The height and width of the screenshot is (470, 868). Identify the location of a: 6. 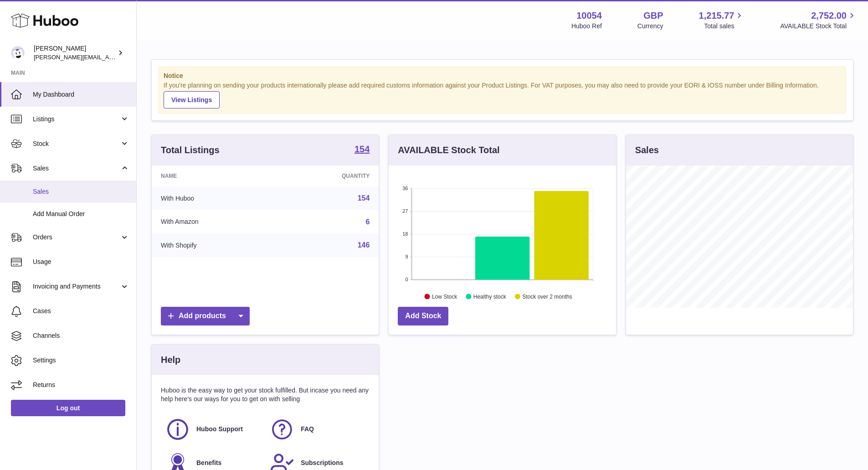
(367, 221).